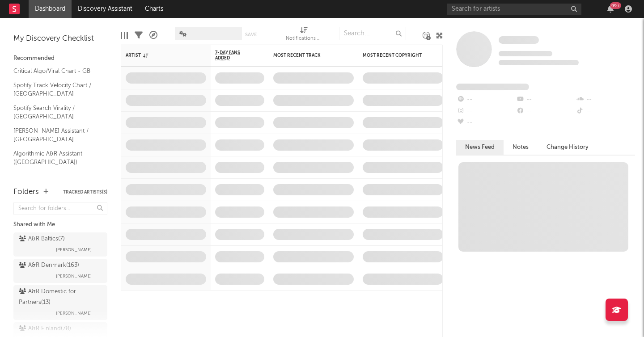  I want to click on span: Fans Added by Platform, so click(493, 86).